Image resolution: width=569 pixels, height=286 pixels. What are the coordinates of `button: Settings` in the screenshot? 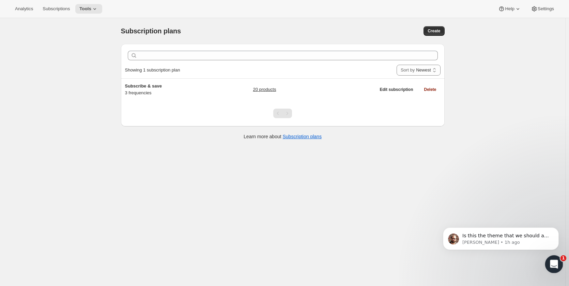 It's located at (543, 9).